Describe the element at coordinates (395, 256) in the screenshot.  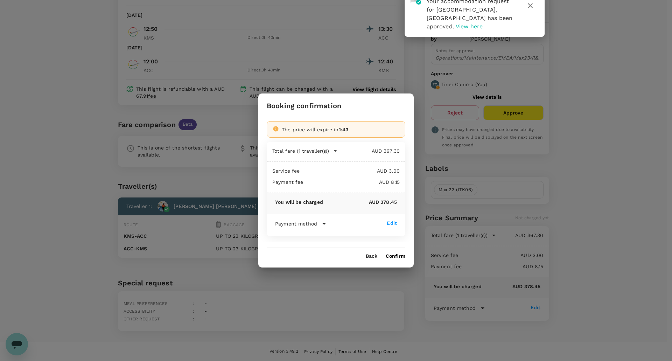
I see `button: Confirm` at that location.